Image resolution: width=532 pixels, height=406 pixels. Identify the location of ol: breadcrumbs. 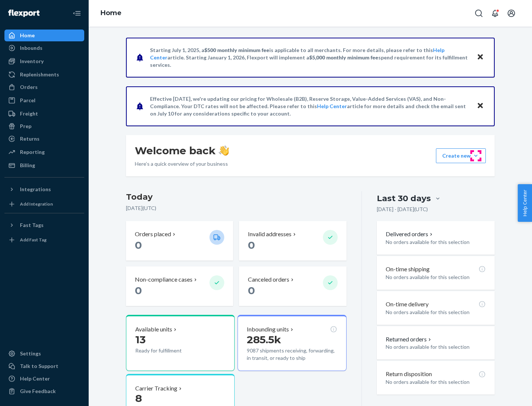
(111, 13).